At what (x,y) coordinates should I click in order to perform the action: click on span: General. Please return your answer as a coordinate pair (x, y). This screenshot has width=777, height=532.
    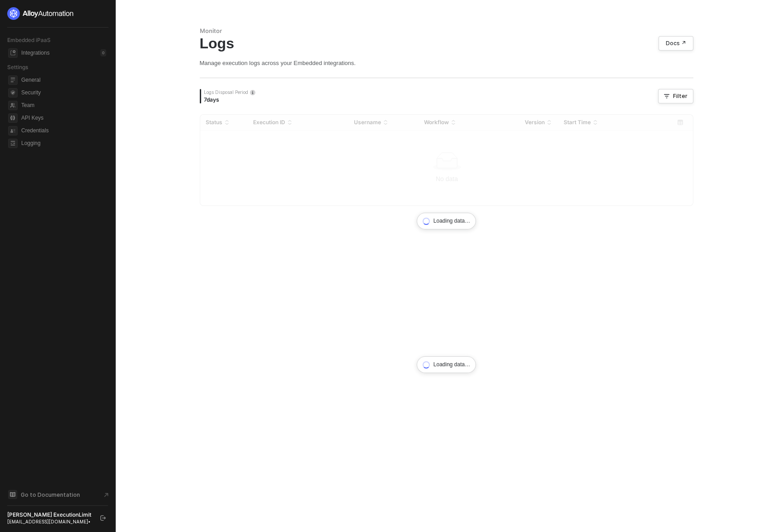
    Looking at the image, I should click on (64, 80).